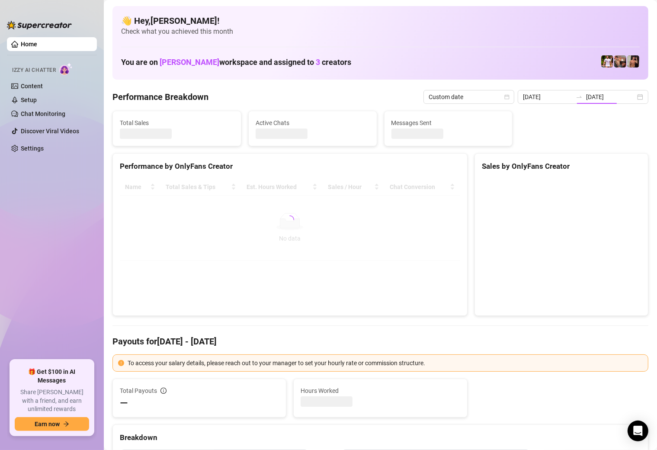  I want to click on span: to, so click(579, 97).